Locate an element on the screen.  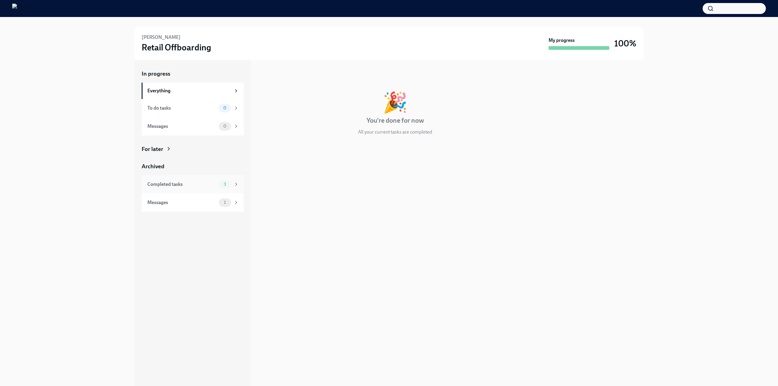
a: Messages1 is located at coordinates (193, 203).